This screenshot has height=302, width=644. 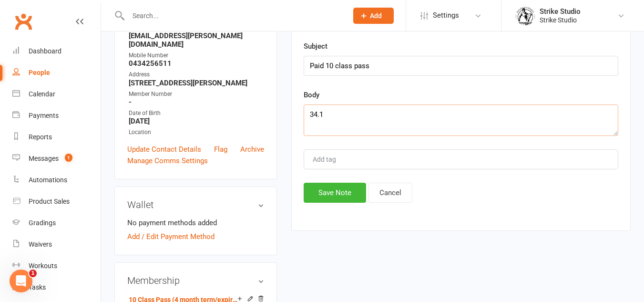 What do you see at coordinates (43, 266) in the screenshot?
I see `div: Workouts` at bounding box center [43, 266].